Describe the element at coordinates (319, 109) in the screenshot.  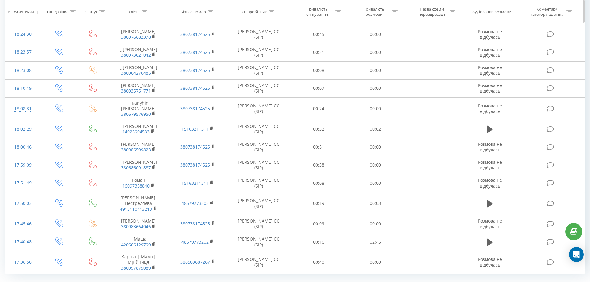
I see `td: 00:24` at that location.